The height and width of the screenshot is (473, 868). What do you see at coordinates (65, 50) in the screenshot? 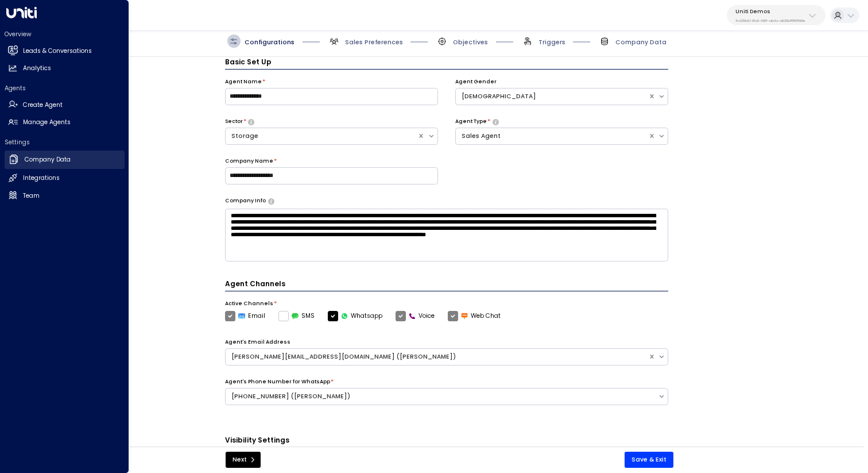
I see `a: Leads & Conversations` at bounding box center [65, 50].